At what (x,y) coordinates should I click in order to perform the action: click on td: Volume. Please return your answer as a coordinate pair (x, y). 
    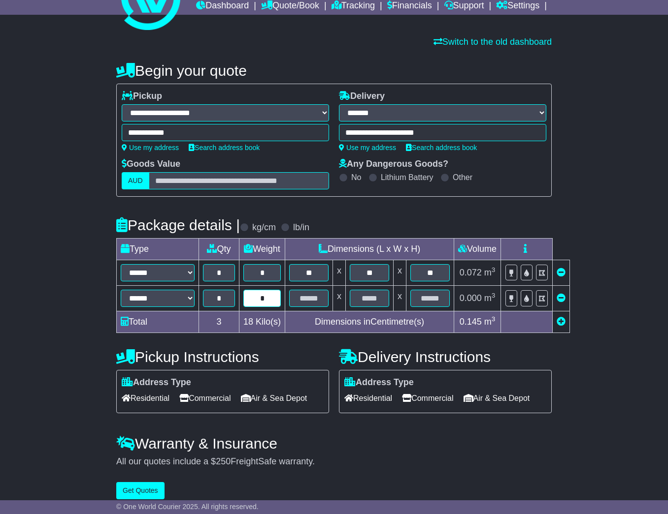
    Looking at the image, I should click on (477, 250).